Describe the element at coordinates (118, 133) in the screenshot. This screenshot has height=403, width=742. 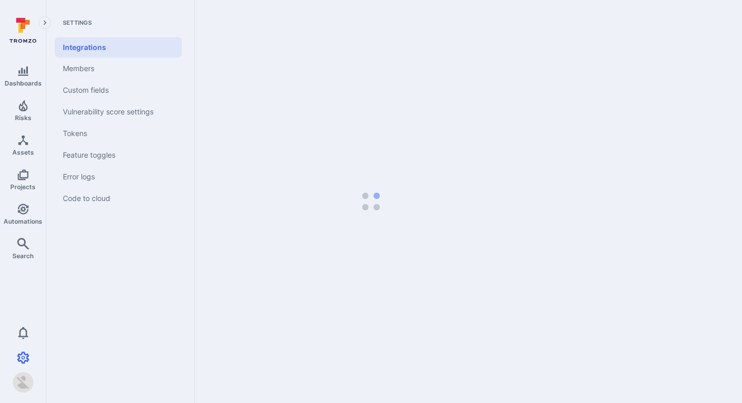
I see `a: Tokens` at that location.